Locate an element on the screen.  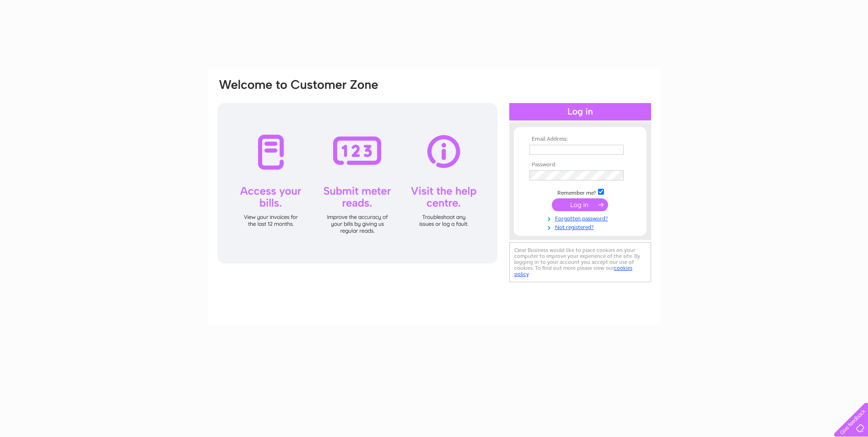
a: Forgotten password? is located at coordinates (581, 218).